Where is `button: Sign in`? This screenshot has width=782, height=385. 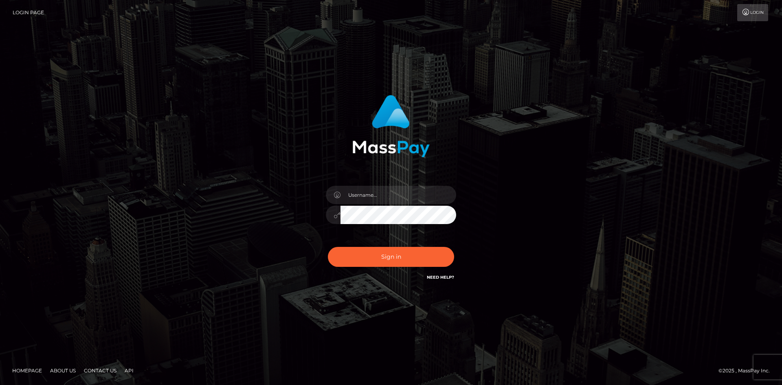 button: Sign in is located at coordinates (391, 257).